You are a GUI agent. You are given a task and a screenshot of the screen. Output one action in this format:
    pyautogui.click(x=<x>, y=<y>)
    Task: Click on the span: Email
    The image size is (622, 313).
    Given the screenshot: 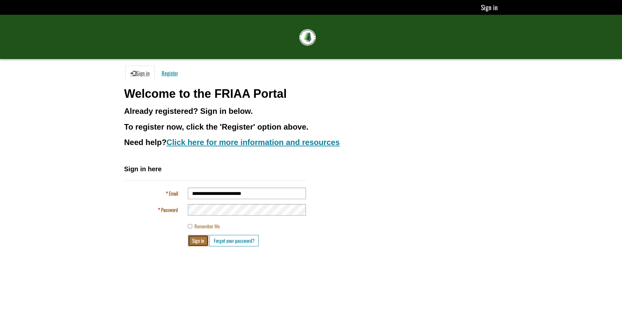 What is the action you would take?
    pyautogui.click(x=173, y=193)
    